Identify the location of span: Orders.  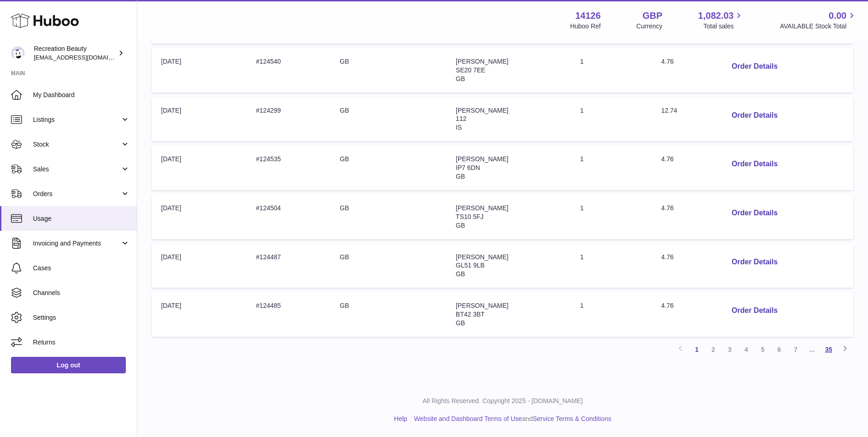
(76, 194).